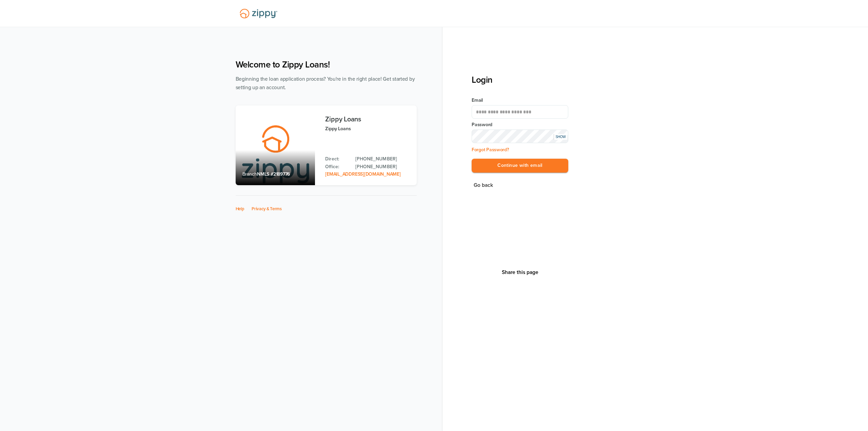  I want to click on label: Email, so click(520, 101).